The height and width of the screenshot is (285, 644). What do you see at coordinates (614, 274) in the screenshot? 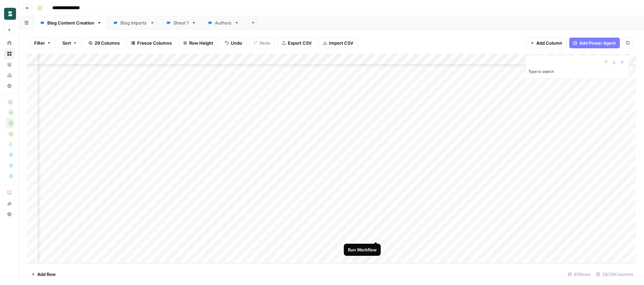
I see `div: 29/29 Columns` at bounding box center [614, 274].